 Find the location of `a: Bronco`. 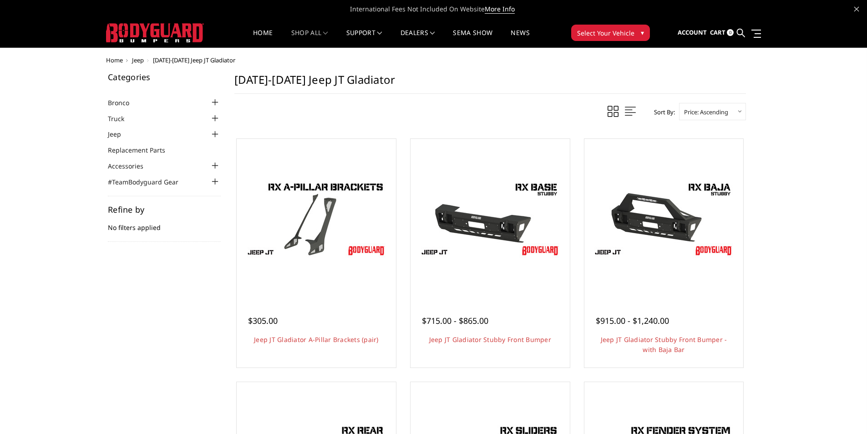

a: Bronco is located at coordinates (124, 102).